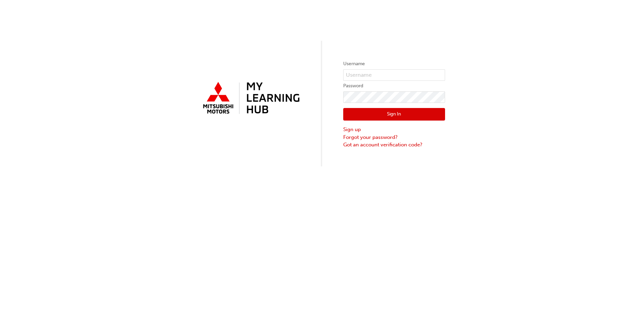 The height and width of the screenshot is (324, 644). Describe the element at coordinates (394, 64) in the screenshot. I see `label: Username` at that location.